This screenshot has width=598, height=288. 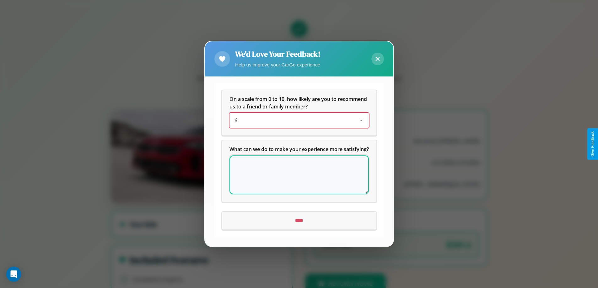 What do you see at coordinates (299, 103) in the screenshot?
I see `span: On a scale from 0 to 10, how likely are you to recommend us to a friend or family member?` at bounding box center [299, 103].